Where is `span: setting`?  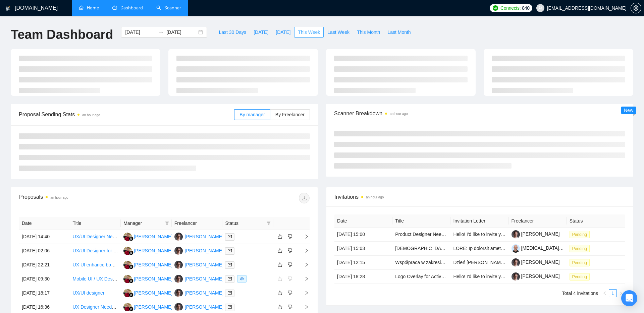
span: setting is located at coordinates (636, 8).